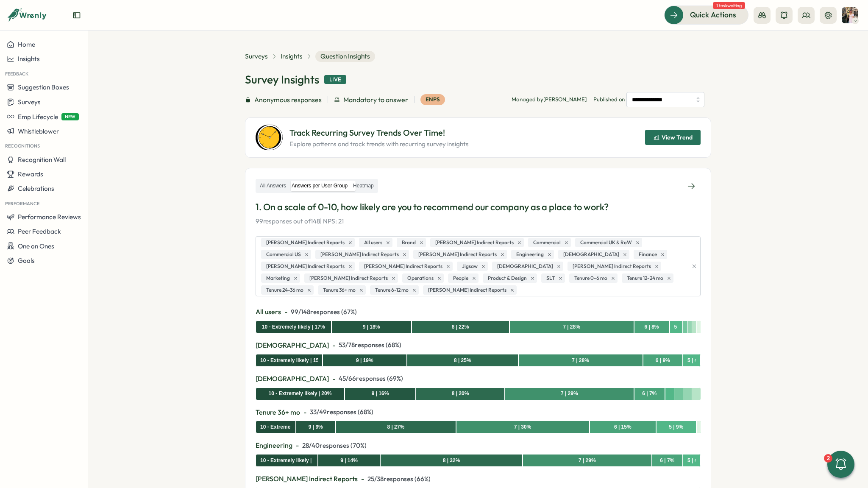 The height and width of the screenshot is (488, 868). I want to click on div: 8 | 25%, so click(463, 360).